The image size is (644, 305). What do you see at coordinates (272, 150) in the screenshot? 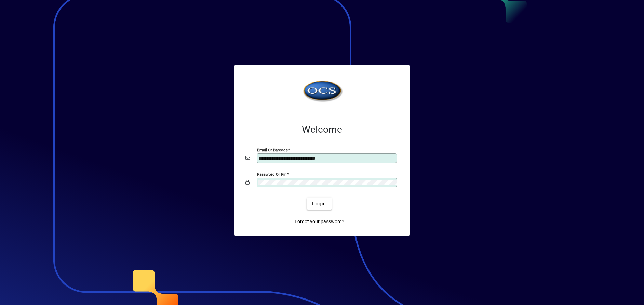
I see `mat-label: Email or Barcode` at bounding box center [272, 150].